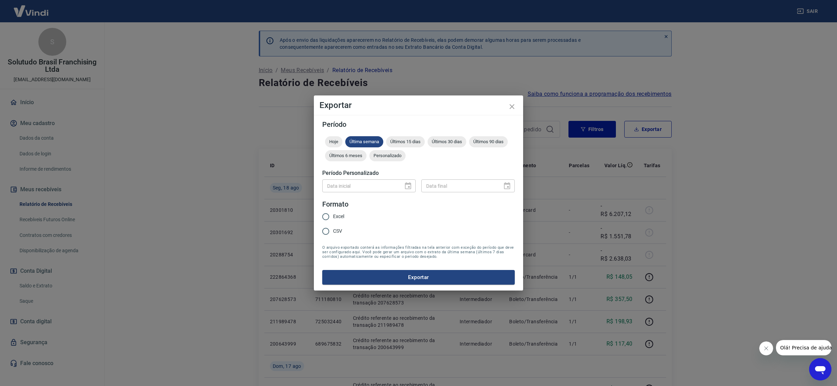 The image size is (837, 386). What do you see at coordinates (405, 142) in the screenshot?
I see `span: Últimos 15 dias` at bounding box center [405, 142].